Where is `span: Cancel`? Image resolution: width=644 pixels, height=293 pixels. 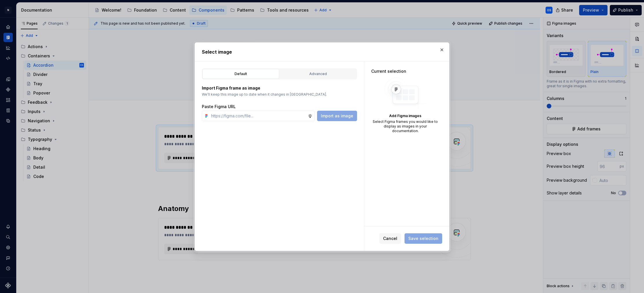
span: Cancel is located at coordinates (390, 239).